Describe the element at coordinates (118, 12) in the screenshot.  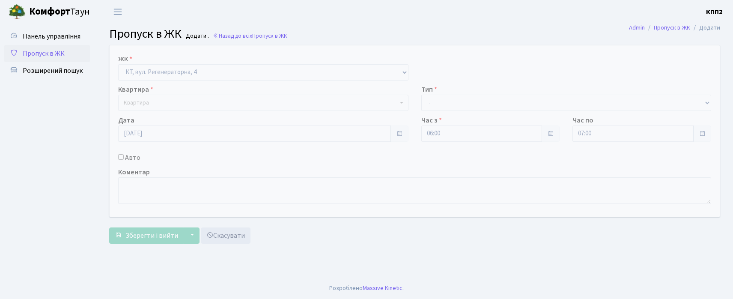
I see `button: Переключити навігацію` at that location.